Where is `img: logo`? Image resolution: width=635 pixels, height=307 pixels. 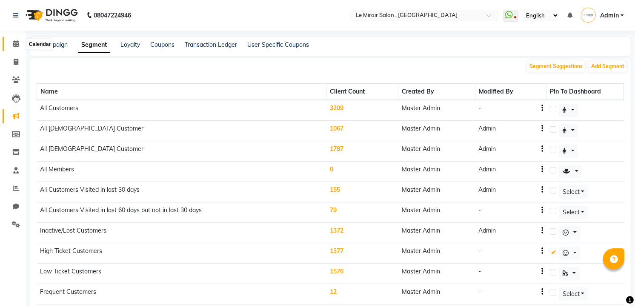 img: logo is located at coordinates (51, 15).